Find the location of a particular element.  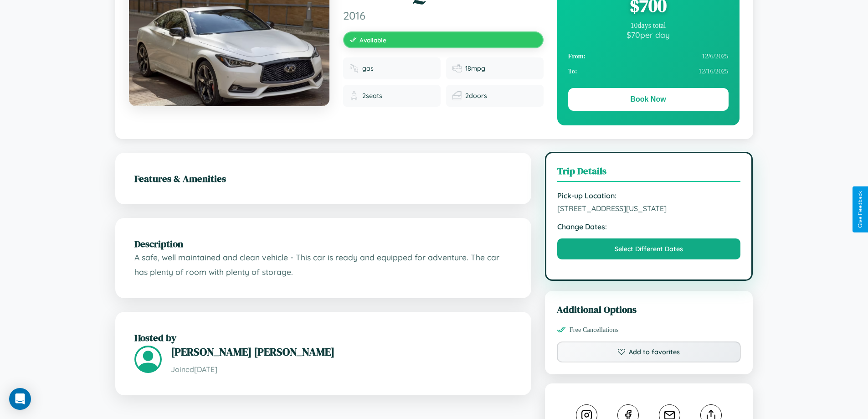

div: Open Intercom Messenger is located at coordinates (20, 399).